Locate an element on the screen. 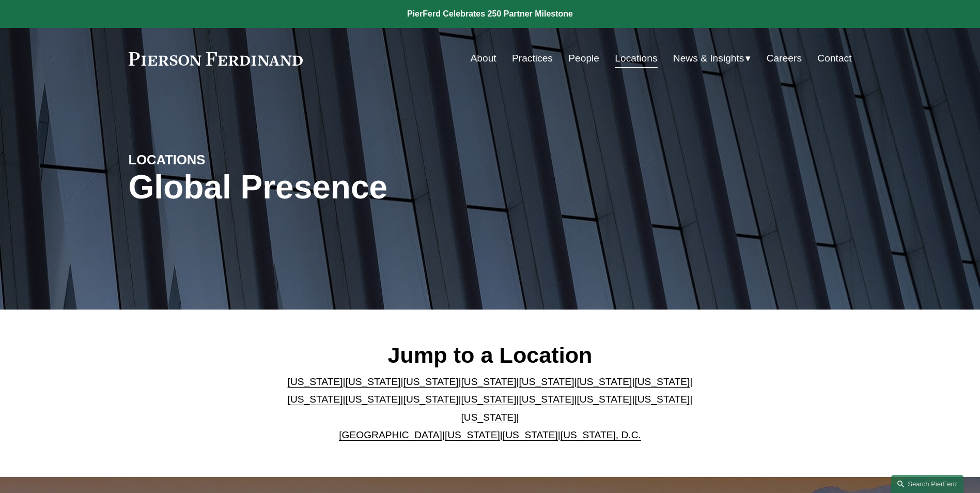 The width and height of the screenshot is (980, 493). a: Careers is located at coordinates (784, 58).